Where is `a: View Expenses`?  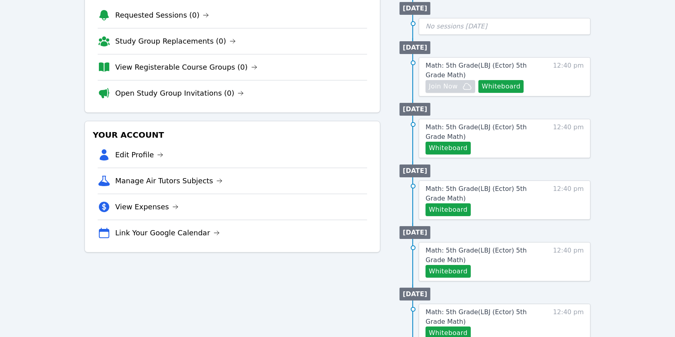 a: View Expenses is located at coordinates (147, 207).